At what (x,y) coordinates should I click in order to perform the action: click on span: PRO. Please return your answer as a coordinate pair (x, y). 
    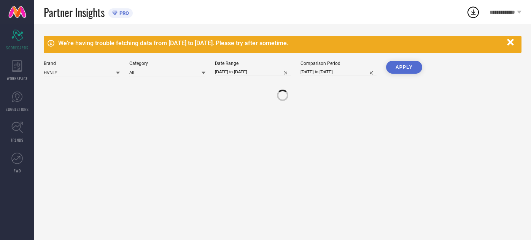
    Looking at the image, I should click on (123, 13).